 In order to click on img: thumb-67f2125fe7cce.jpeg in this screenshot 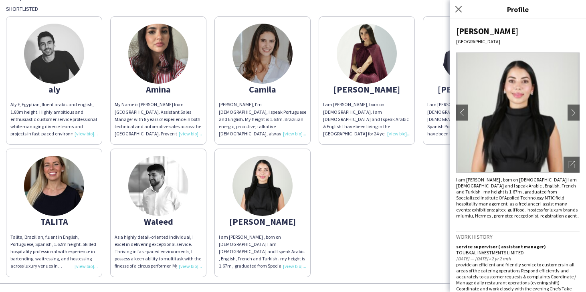, I will do `click(263, 186)`.